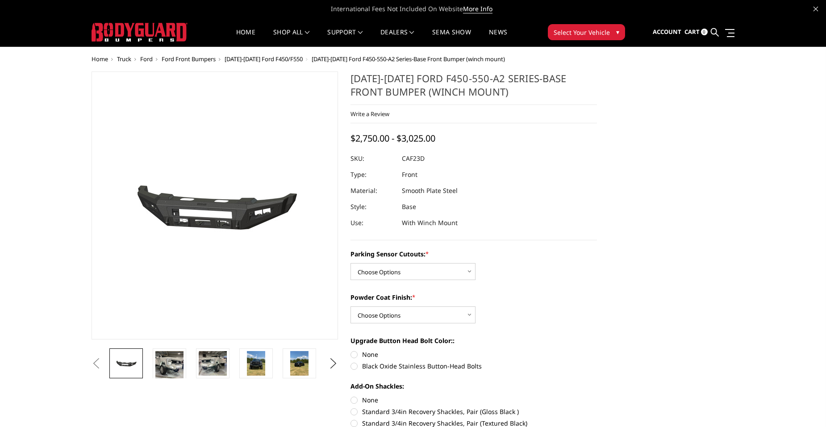 This screenshot has height=427, width=826. Describe the element at coordinates (498, 38) in the screenshot. I see `a: News` at that location.